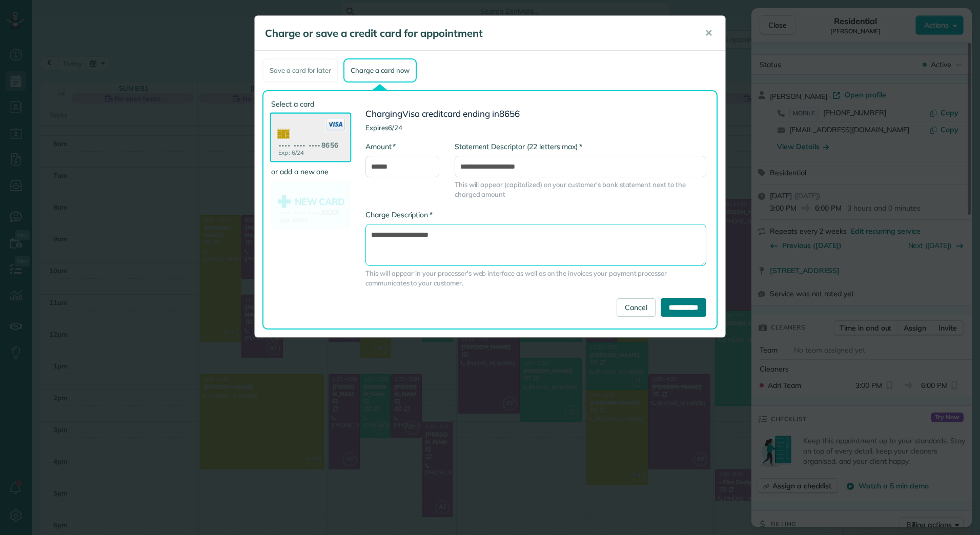 This screenshot has width=980, height=535. I want to click on div: Charge a card now, so click(380, 70).